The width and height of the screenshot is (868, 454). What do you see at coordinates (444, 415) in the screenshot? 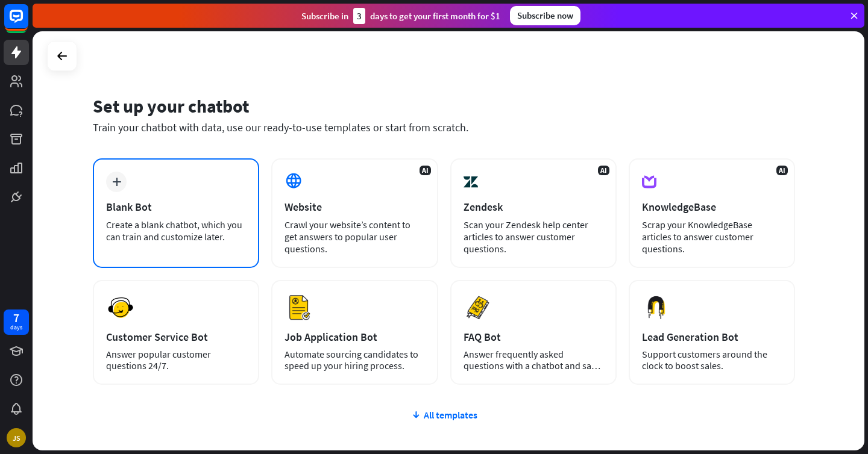
I see `div: All templates` at bounding box center [444, 415].